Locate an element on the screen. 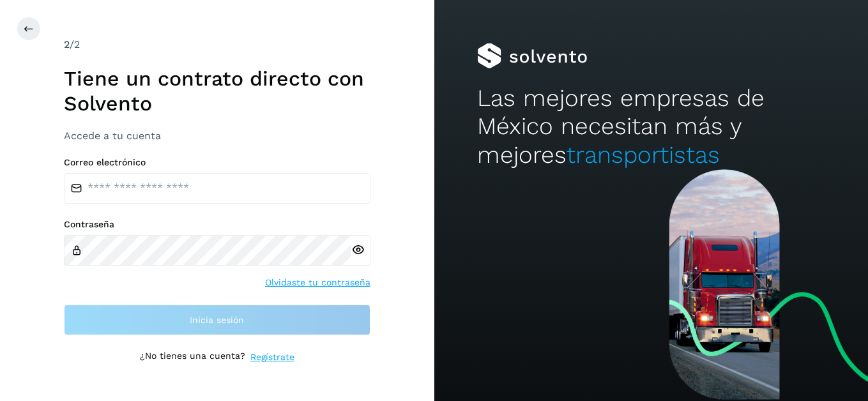  button: Inicia sesión is located at coordinates (217, 320).